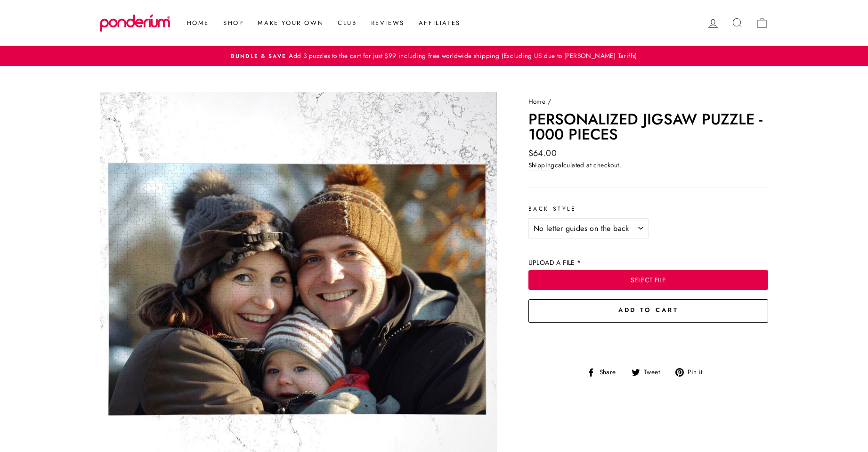 This screenshot has width=868, height=452. I want to click on a: Affiliates, so click(439, 23).